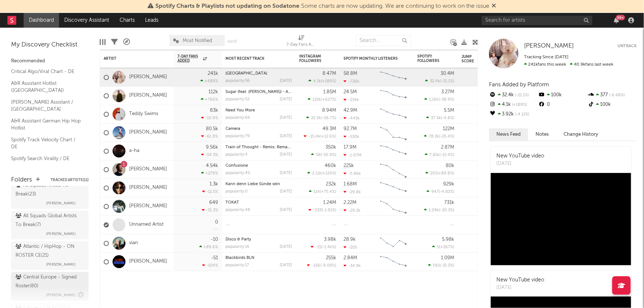 This screenshot has width=644, height=308. What do you see at coordinates (509, 134) in the screenshot?
I see `button: News Feed` at bounding box center [509, 134].